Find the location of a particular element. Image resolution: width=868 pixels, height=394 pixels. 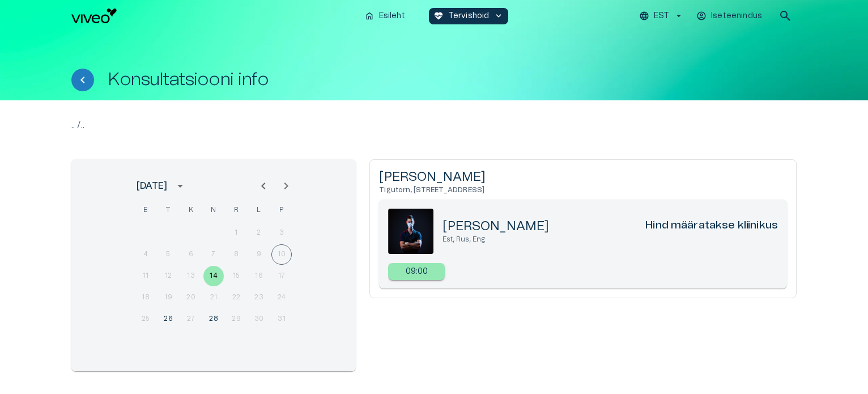

button: Next month is located at coordinates (286, 186).